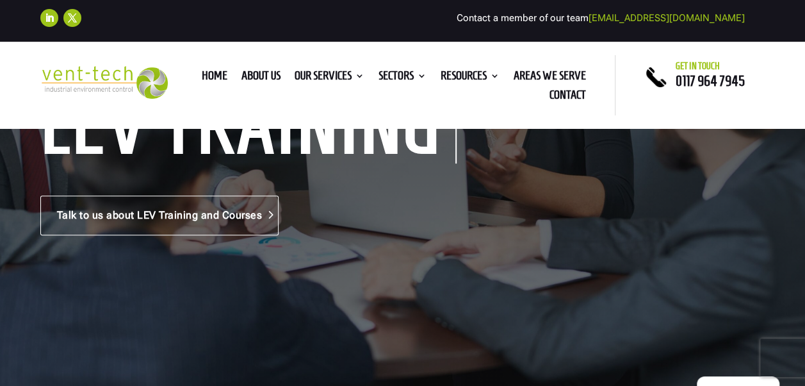  I want to click on h1: LEV Training Courses, so click(248, 129).